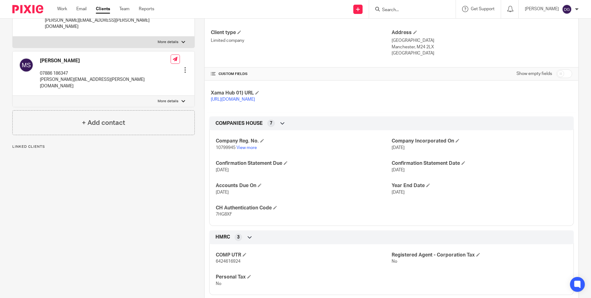 The width and height of the screenshot is (591, 298). Describe the element at coordinates (304, 255) in the screenshot. I see `h4: COMP UTR` at that location.